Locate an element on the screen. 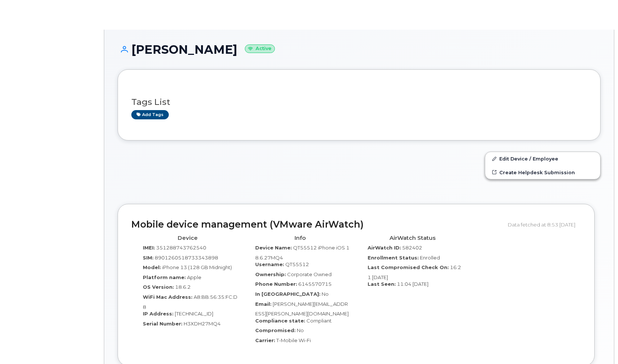  a: Edit Device / Employee is located at coordinates (543, 158).